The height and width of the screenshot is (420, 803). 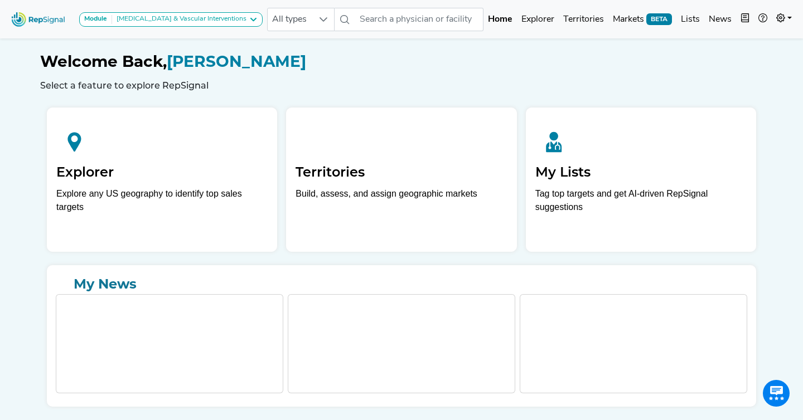 What do you see at coordinates (720, 20) in the screenshot?
I see `a: News` at bounding box center [720, 20].